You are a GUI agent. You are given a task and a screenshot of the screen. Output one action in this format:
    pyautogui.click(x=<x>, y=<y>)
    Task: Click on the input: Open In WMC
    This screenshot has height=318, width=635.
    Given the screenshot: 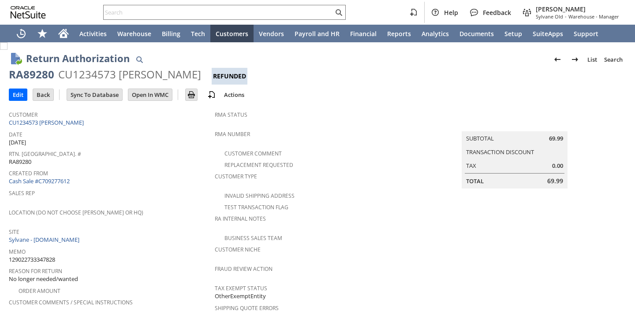 What is the action you would take?
    pyautogui.click(x=150, y=95)
    